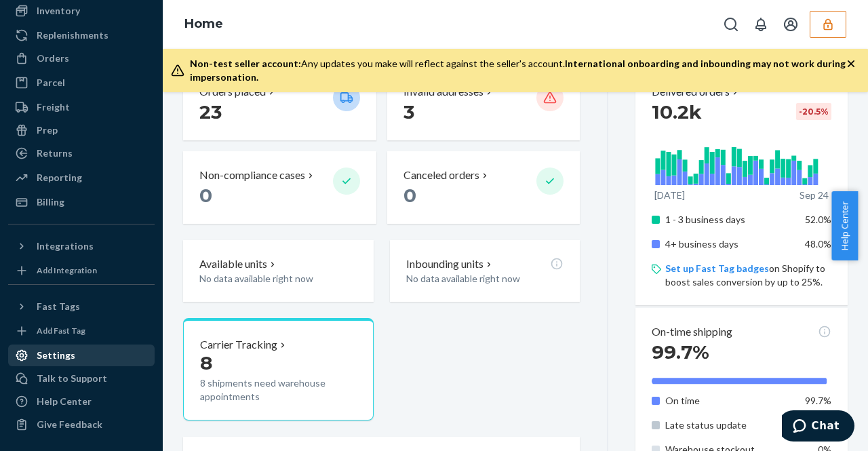  What do you see at coordinates (67, 270) in the screenshot?
I see `div: Add Integration` at bounding box center [67, 270].